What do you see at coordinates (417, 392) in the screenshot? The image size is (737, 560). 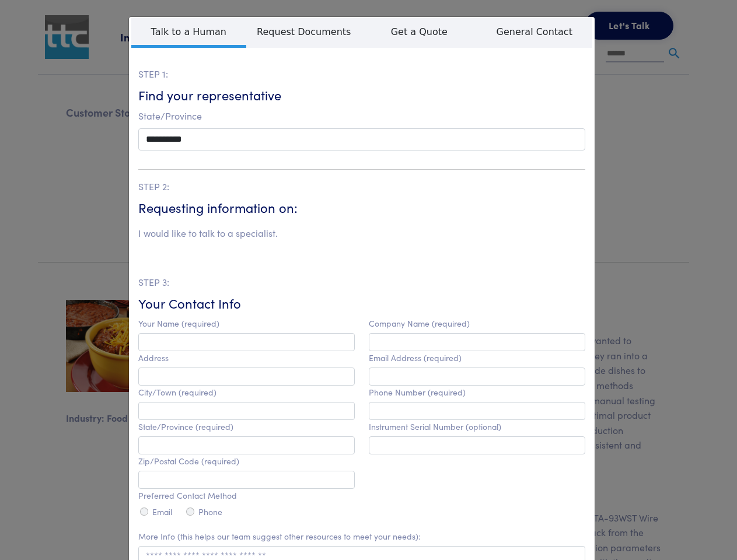 I see `label: Phone Number (required)` at bounding box center [417, 392].